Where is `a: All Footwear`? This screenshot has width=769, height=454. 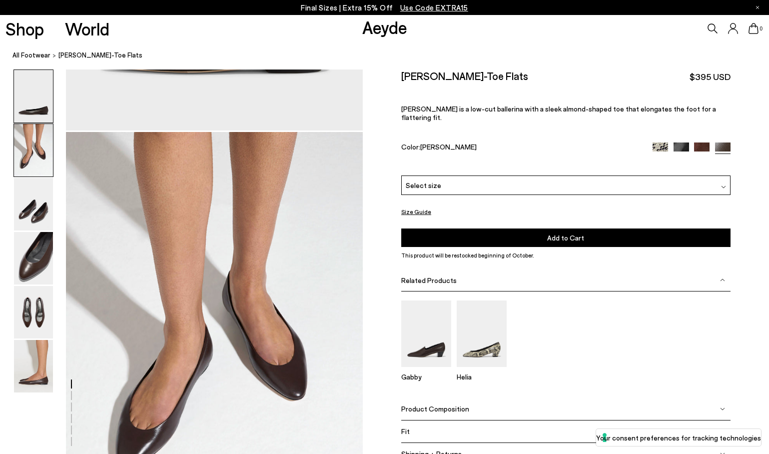 a: All Footwear is located at coordinates (31, 55).